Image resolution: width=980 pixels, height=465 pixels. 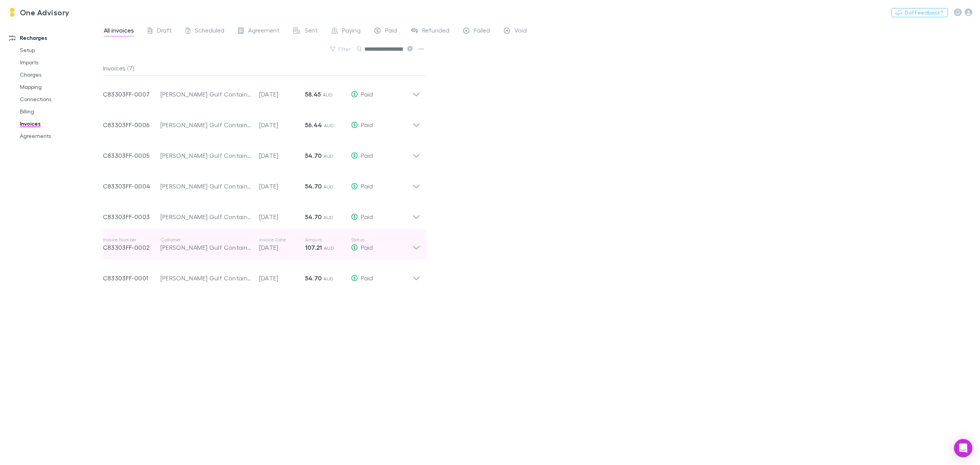 What do you see at coordinates (282, 239) in the screenshot?
I see `p: Invoice Date` at bounding box center [282, 239].